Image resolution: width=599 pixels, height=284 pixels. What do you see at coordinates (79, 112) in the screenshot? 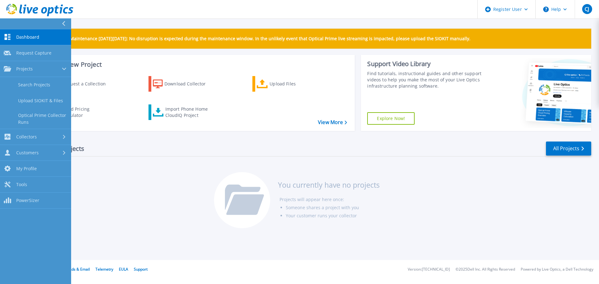
I see `a: Cloud Pricing Calculator` at bounding box center [79, 112].